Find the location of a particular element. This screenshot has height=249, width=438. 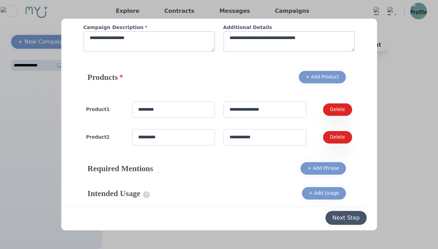

h4: Product 2 is located at coordinates (105, 137).